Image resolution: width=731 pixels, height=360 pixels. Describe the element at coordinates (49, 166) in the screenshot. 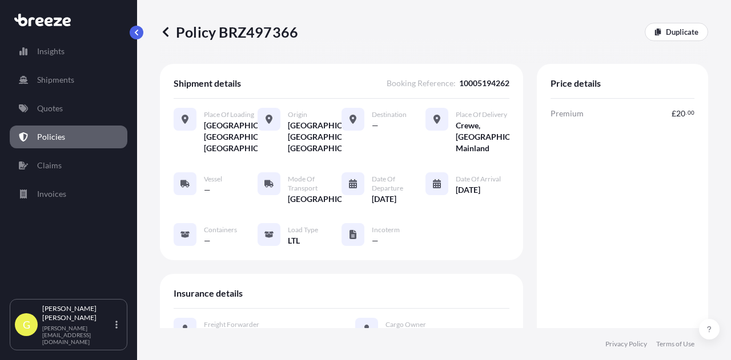

I see `p: Claims` at that location.